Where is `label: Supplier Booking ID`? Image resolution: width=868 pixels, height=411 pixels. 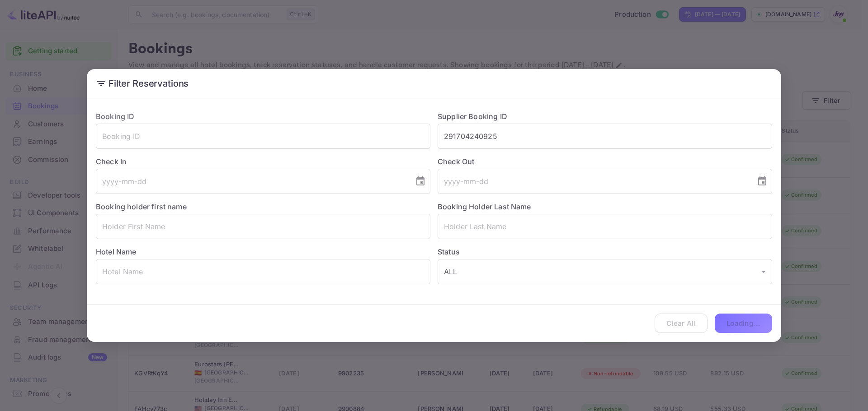 label: Supplier Booking ID is located at coordinates (472, 116).